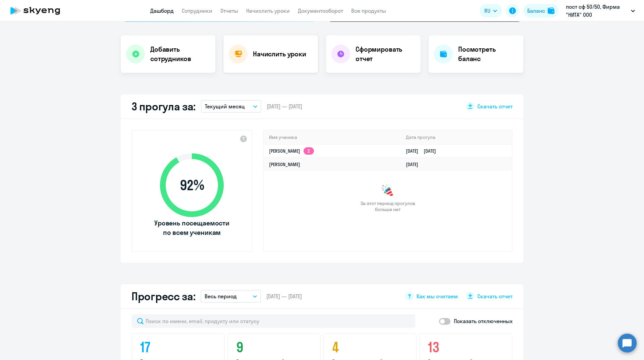 Image resolution: width=644 pixels, height=360 pixels. Describe the element at coordinates (162, 11) in the screenshot. I see `a: Дашборд` at that location.